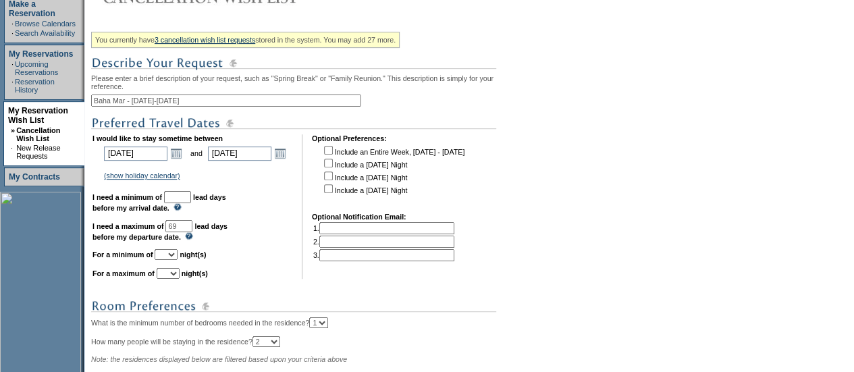 This screenshot has width=854, height=372. I want to click on a: New Release Requests, so click(38, 152).